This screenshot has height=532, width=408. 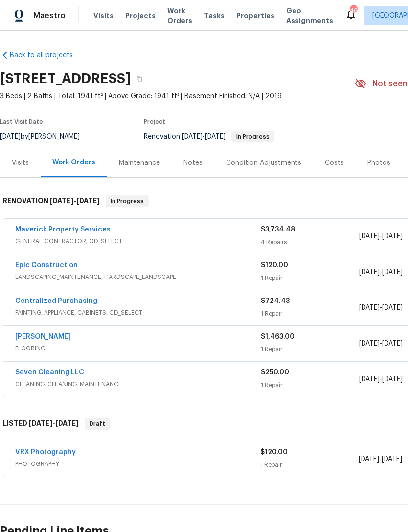 What do you see at coordinates (51, 201) in the screenshot?
I see `h6: RENOVATION` at bounding box center [51, 201].